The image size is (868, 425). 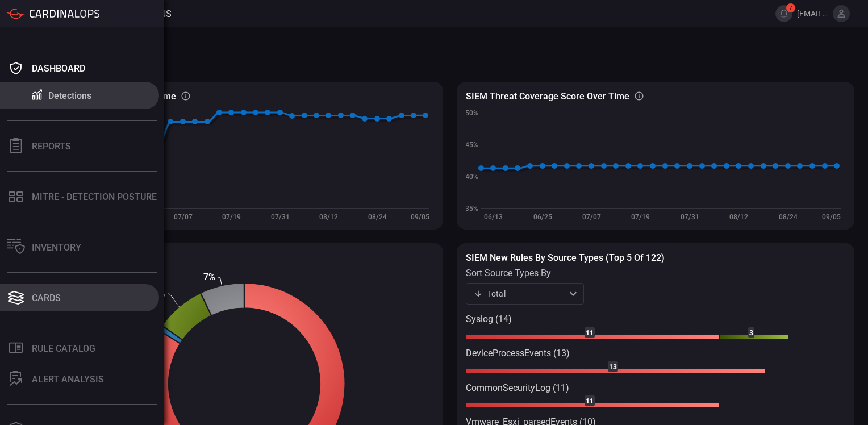 What do you see at coordinates (542, 217) in the screenshot?
I see `text: 06/25` at bounding box center [542, 217].